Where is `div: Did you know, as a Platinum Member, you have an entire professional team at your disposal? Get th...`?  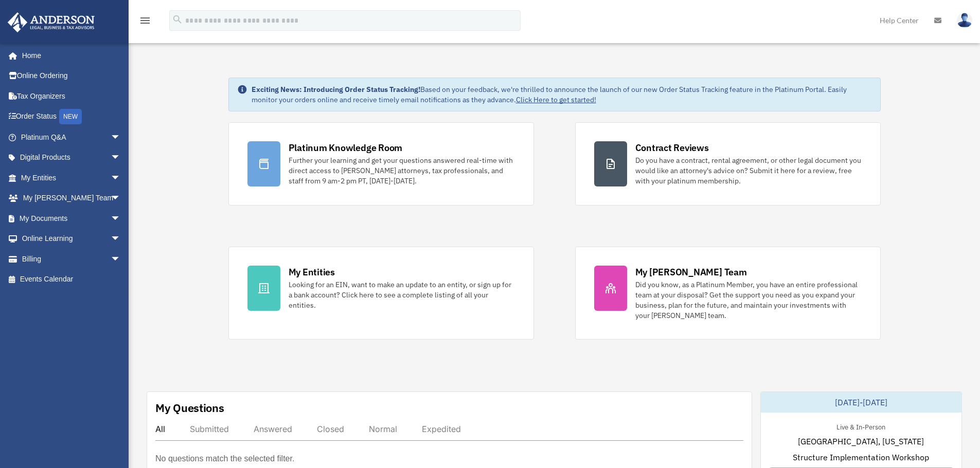
div: Did you know, as a Platinum Member, you have an entire professional team at your disposal? Get th... is located at coordinates (748, 300).